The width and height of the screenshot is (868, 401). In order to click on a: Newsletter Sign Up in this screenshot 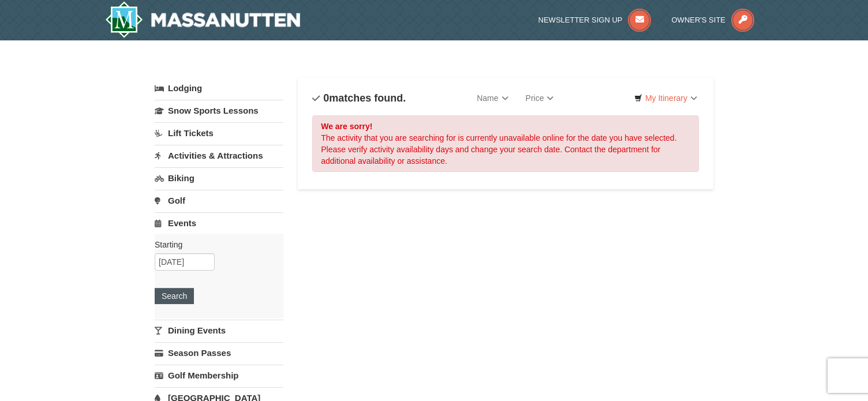, I will do `click(595, 19)`.